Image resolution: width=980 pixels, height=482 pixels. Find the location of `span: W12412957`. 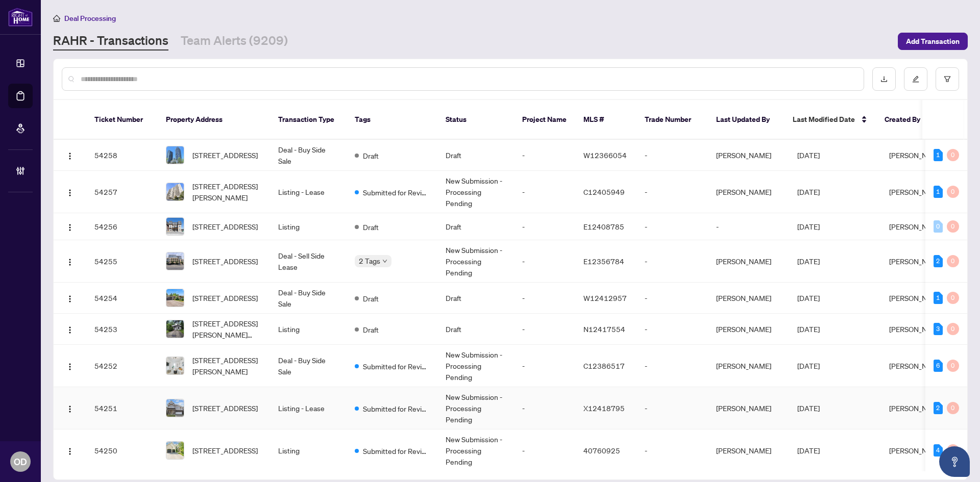

span: W12412957 is located at coordinates (605, 298).